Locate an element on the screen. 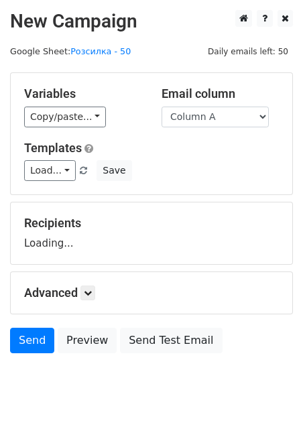  a: Load... is located at coordinates (50, 170).